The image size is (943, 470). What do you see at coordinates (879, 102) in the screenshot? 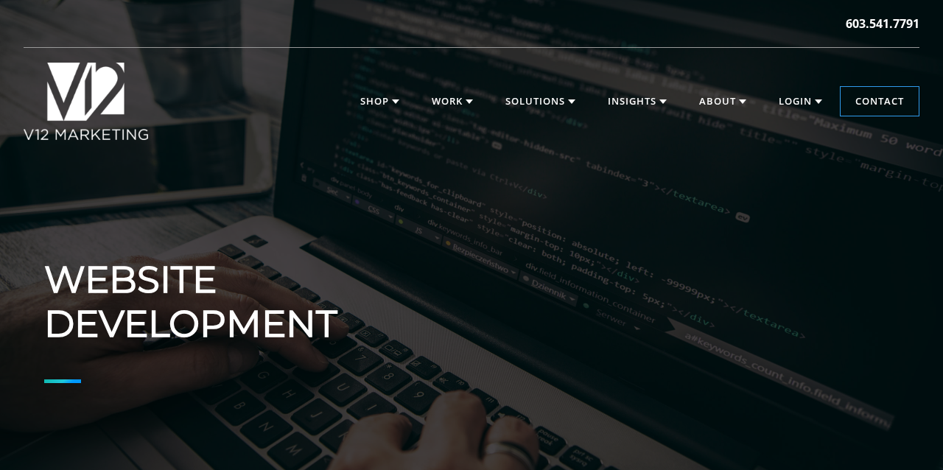
I see `a: Contact` at bounding box center [879, 102].